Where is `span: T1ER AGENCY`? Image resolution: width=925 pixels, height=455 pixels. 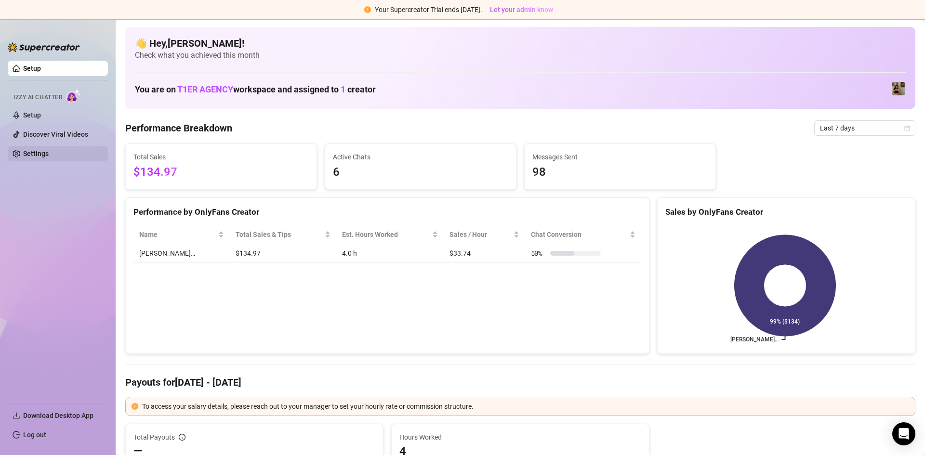
span: T1ER AGENCY is located at coordinates (205, 89).